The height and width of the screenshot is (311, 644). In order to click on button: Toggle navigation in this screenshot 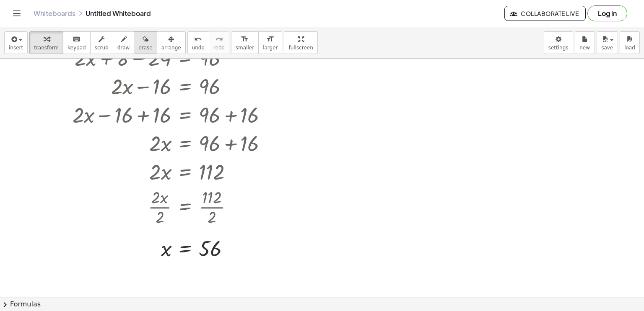, I will do `click(17, 13)`.